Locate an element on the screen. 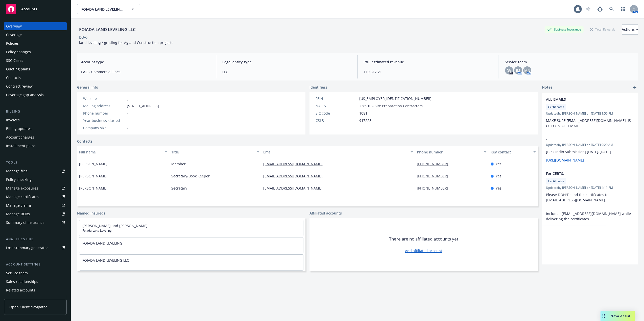 The height and width of the screenshot is (321, 644). div: Coverage gap analysis is located at coordinates (25, 95).